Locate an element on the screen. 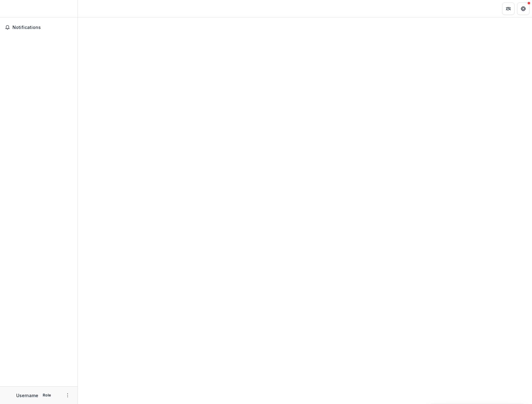  button: Partners is located at coordinates (508, 8).